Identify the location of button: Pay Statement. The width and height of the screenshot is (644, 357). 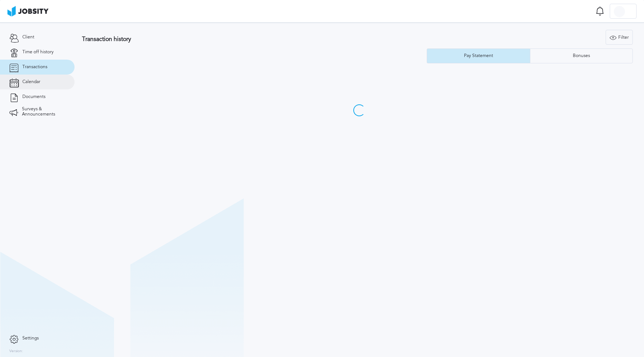
(478, 56).